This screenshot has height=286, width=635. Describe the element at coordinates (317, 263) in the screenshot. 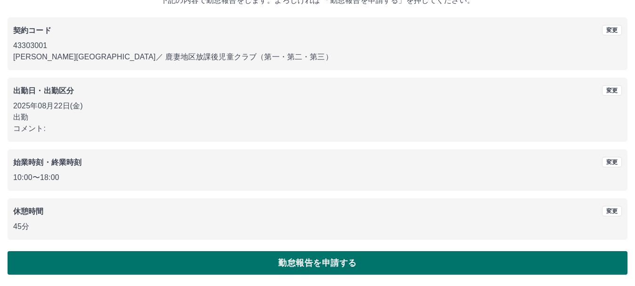

I see `button: 勤怠報告を申請する` at that location.